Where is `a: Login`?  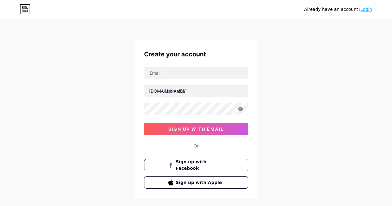
a: Login is located at coordinates (366, 9).